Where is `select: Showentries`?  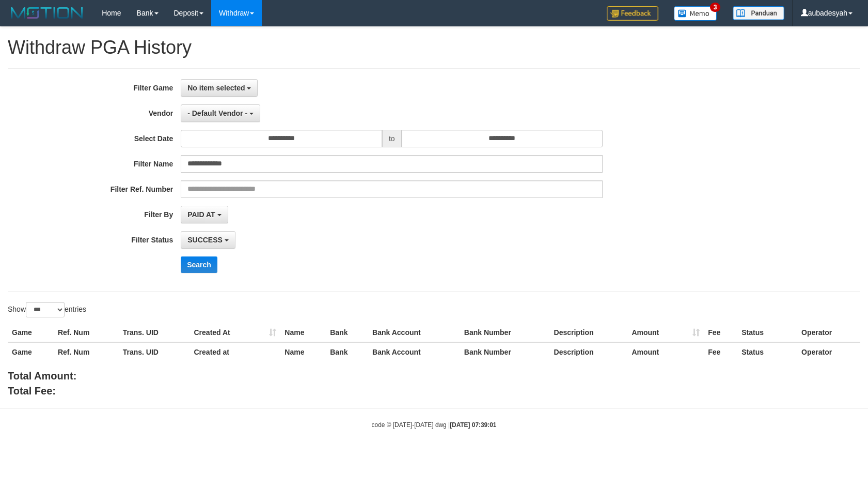
select: Showentries is located at coordinates (45, 309).